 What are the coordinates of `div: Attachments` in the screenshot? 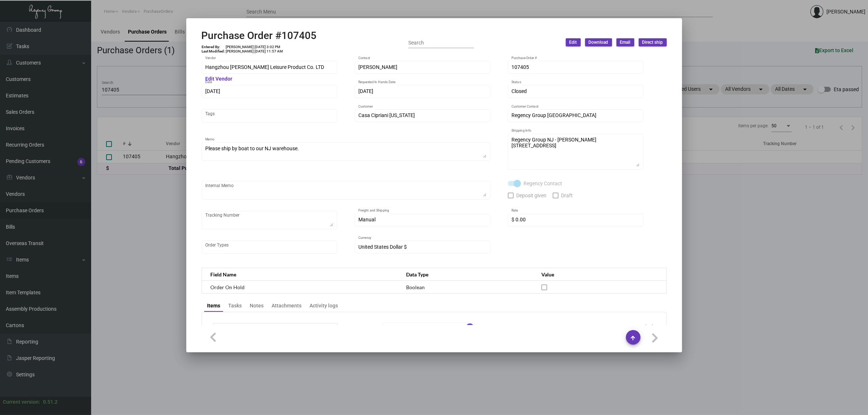 It's located at (287, 305).